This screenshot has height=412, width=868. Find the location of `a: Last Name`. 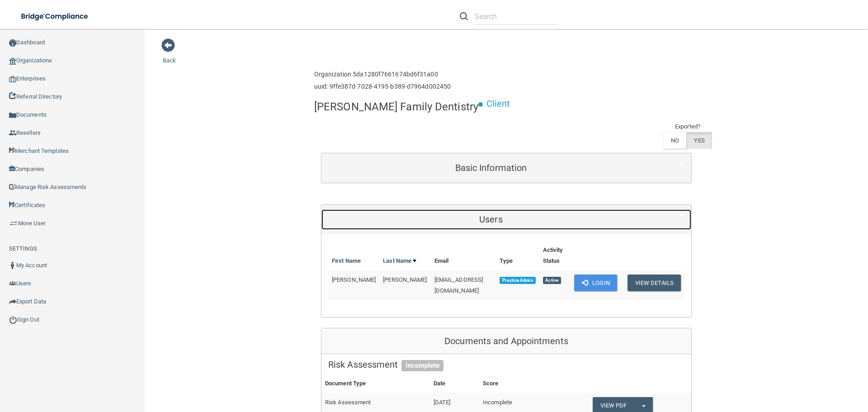

a: Last Name is located at coordinates (400, 261).